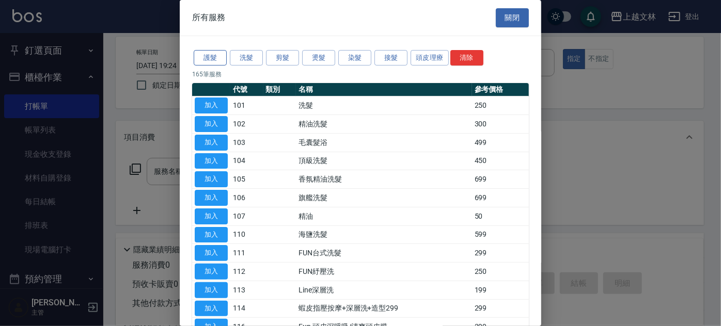 The image size is (721, 326). Describe the element at coordinates (384, 254) in the screenshot. I see `td: FUN台式洗髮` at that location.